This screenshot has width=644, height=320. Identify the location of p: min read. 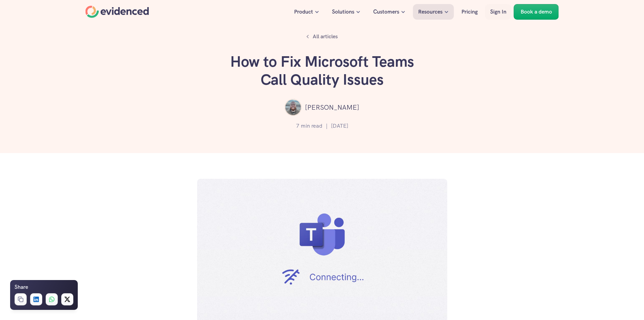
(312, 126).